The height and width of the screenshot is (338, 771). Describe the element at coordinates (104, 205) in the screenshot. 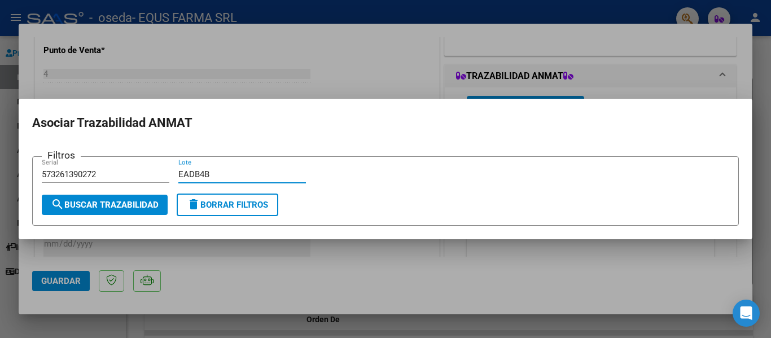

I see `button: Buscar Trazabilidad` at that location.